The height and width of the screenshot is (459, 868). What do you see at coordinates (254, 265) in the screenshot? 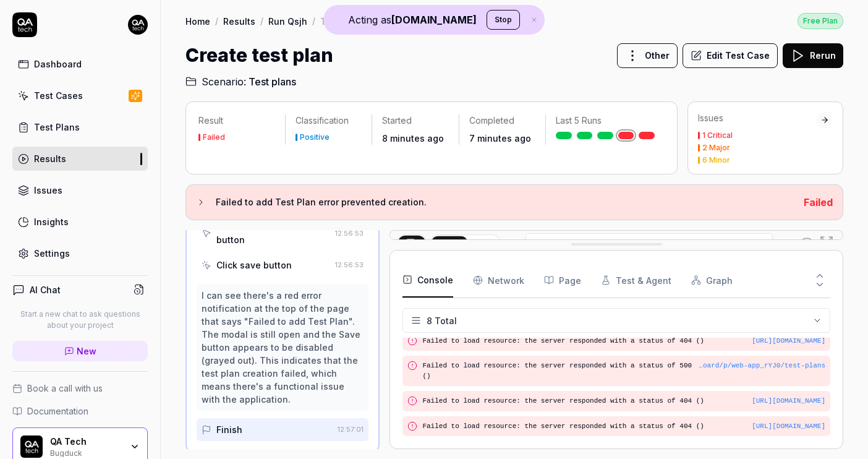
I see `div: Click save button` at bounding box center [254, 265].